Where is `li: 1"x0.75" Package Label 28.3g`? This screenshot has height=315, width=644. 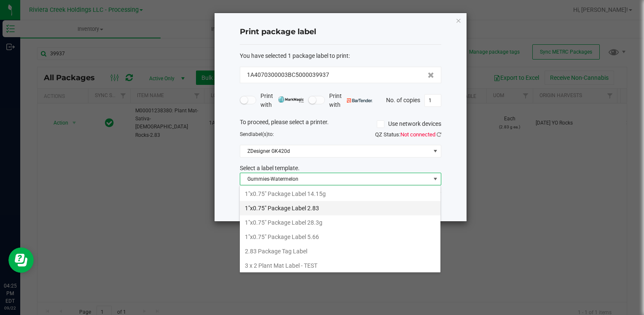 li: 1"x0.75" Package Label 28.3g is located at coordinates (340, 222).